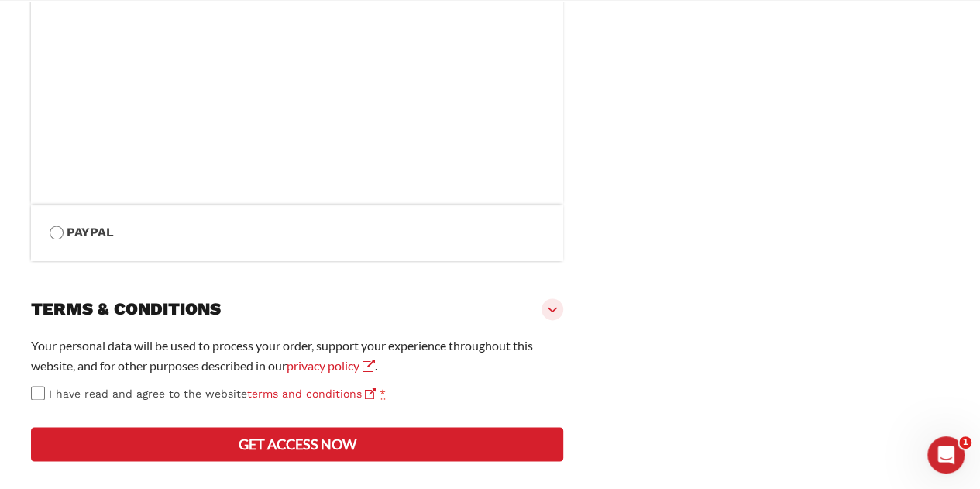 The width and height of the screenshot is (980, 489). I want to click on input: PayPal, so click(57, 232).